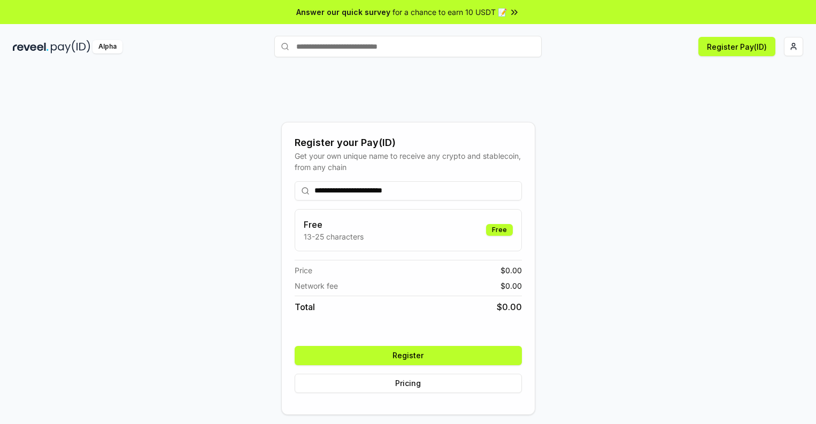  What do you see at coordinates (408, 383) in the screenshot?
I see `button: Pricing` at bounding box center [408, 383].